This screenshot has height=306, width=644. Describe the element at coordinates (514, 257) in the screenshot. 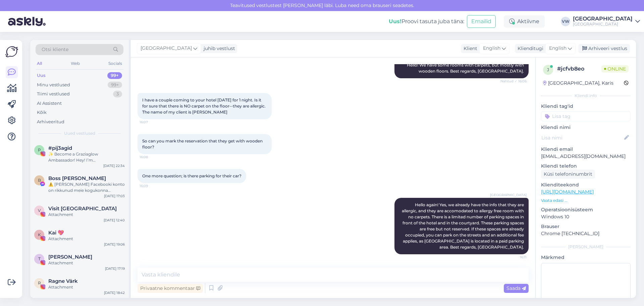

I see `span: 16:11` at that location.